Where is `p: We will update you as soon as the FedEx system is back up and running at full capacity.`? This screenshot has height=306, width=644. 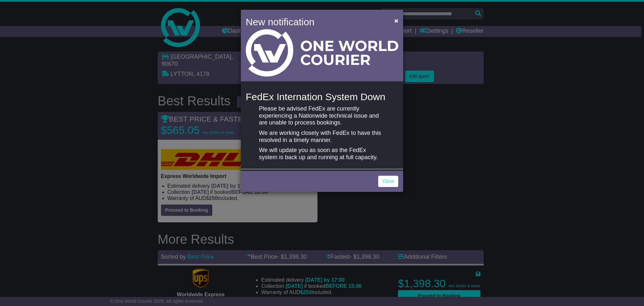 p: We will update you as soon as the FedEx system is back up and running at full capacity. is located at coordinates (322, 154).